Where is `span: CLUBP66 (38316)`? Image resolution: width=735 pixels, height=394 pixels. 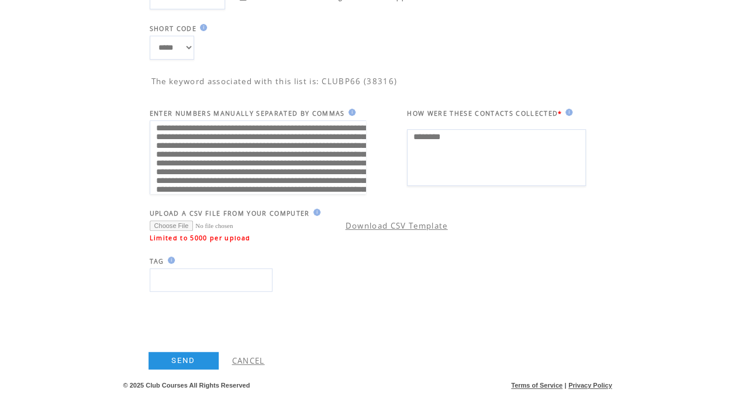
span: CLUBP66 (38316) is located at coordinates (359, 81).